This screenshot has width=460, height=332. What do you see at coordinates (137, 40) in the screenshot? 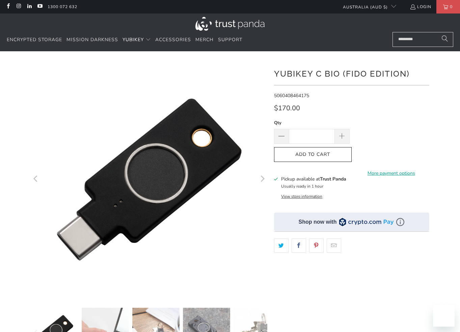
I see `summary: YubiKey` at bounding box center [137, 40].